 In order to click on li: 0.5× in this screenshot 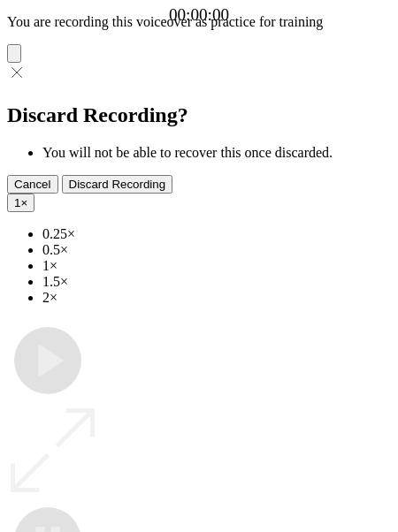, I will do `click(217, 250)`.